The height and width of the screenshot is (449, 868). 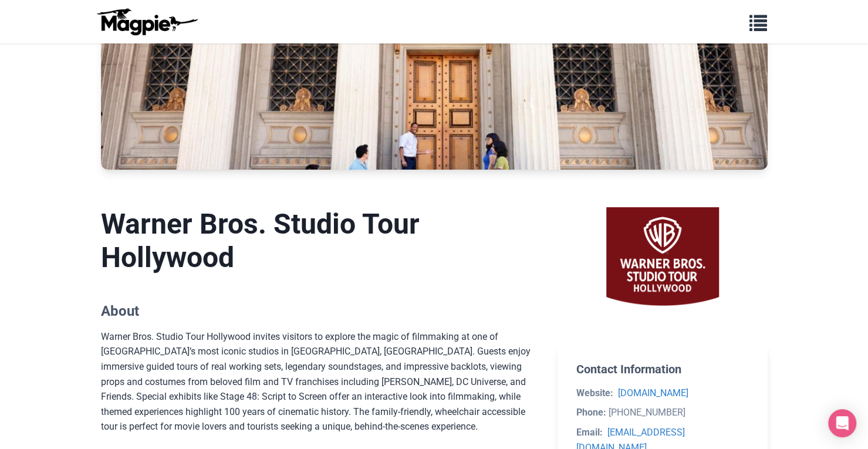 What do you see at coordinates (320, 311) in the screenshot?
I see `h2: About` at bounding box center [320, 311].